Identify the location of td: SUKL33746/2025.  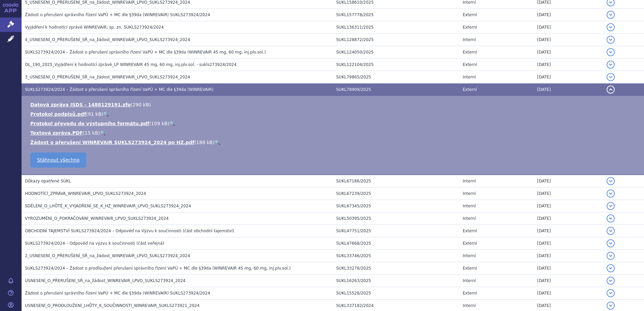
(396, 256).